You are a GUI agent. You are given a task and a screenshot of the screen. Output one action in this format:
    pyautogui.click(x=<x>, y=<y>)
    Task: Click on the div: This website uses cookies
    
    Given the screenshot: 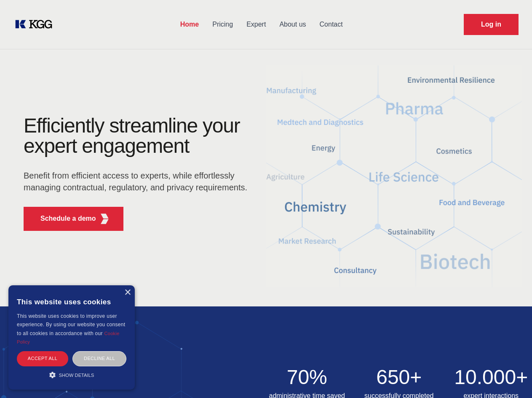 What is the action you would take?
    pyautogui.click(x=72, y=301)
    